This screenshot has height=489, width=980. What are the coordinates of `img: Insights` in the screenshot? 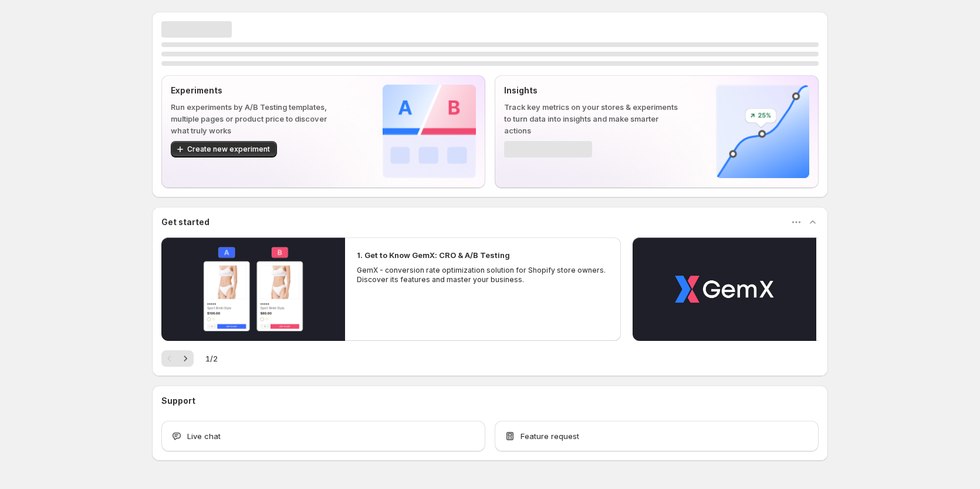 It's located at (763, 131).